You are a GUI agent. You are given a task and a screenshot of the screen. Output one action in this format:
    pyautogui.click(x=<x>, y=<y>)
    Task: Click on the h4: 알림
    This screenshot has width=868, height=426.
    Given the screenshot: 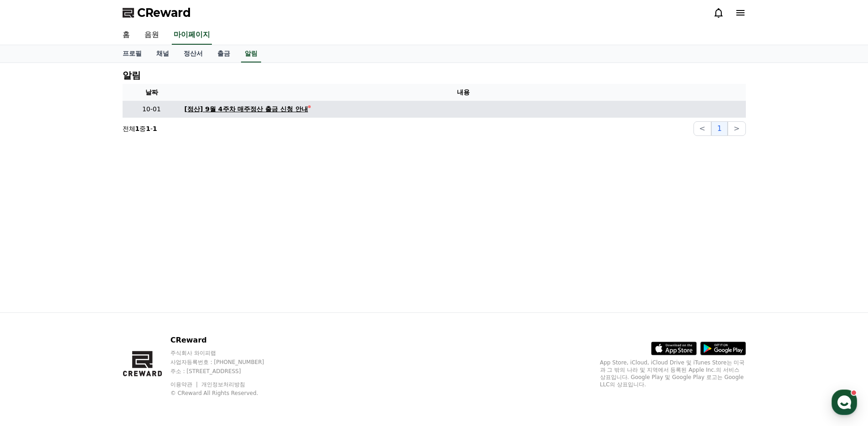 What is the action you would take?
    pyautogui.click(x=132, y=75)
    